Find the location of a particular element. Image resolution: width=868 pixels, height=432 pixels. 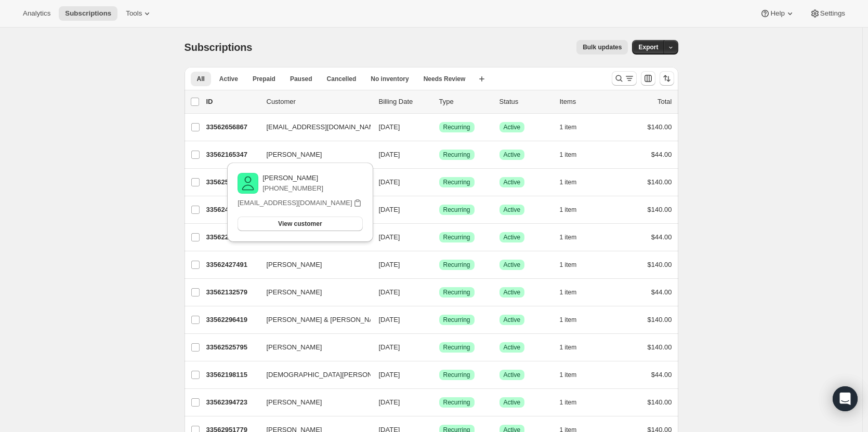

div: Open Intercom Messenger is located at coordinates (845, 399).